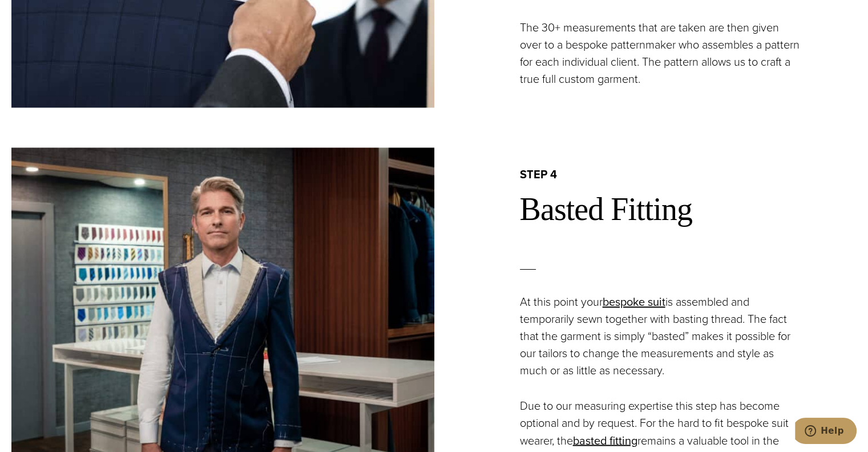 This screenshot has height=452, width=868. Describe the element at coordinates (688, 174) in the screenshot. I see `h2: step 4` at that location.